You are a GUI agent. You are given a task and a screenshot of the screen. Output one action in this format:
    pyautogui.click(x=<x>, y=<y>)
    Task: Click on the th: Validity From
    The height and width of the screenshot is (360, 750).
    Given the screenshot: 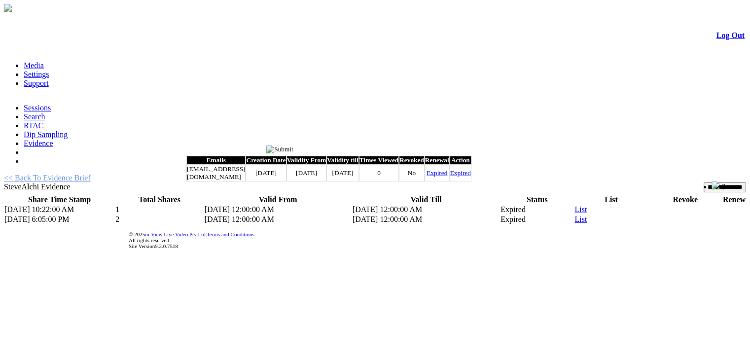 What is the action you would take?
    pyautogui.click(x=307, y=160)
    